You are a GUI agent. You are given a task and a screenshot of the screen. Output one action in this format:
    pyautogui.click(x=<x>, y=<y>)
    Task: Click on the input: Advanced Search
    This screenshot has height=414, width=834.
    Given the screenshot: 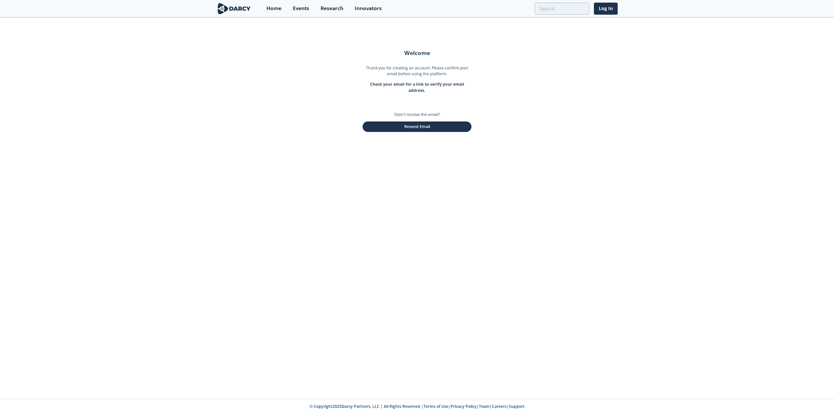 What is the action you would take?
    pyautogui.click(x=562, y=8)
    